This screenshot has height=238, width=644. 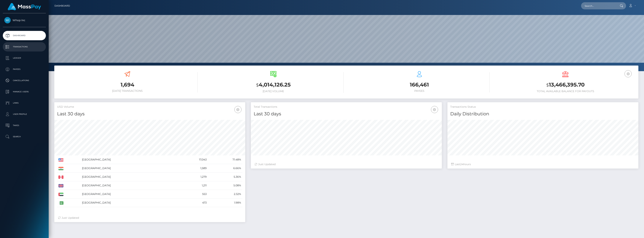 What do you see at coordinates (61, 177) in the screenshot?
I see `img: CA.png` at bounding box center [61, 177].